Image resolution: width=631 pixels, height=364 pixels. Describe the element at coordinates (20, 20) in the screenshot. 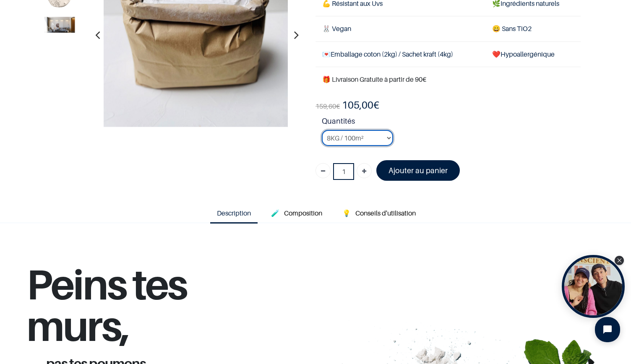

I see `button: Open chat widget` at that location.